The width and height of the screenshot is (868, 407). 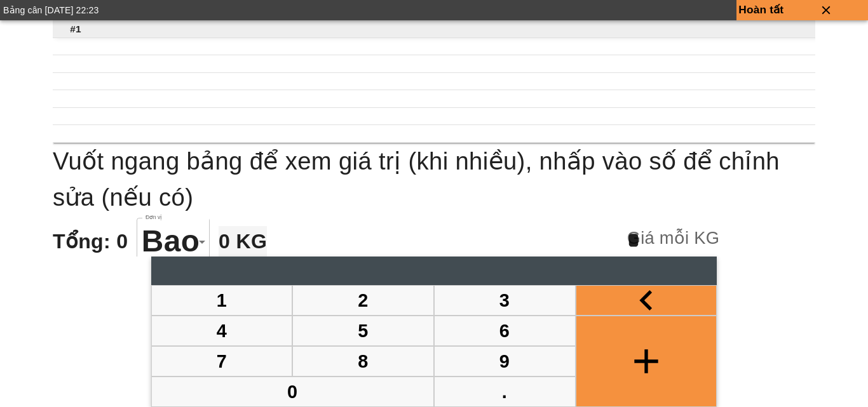 I want to click on button: 3, so click(x=504, y=301).